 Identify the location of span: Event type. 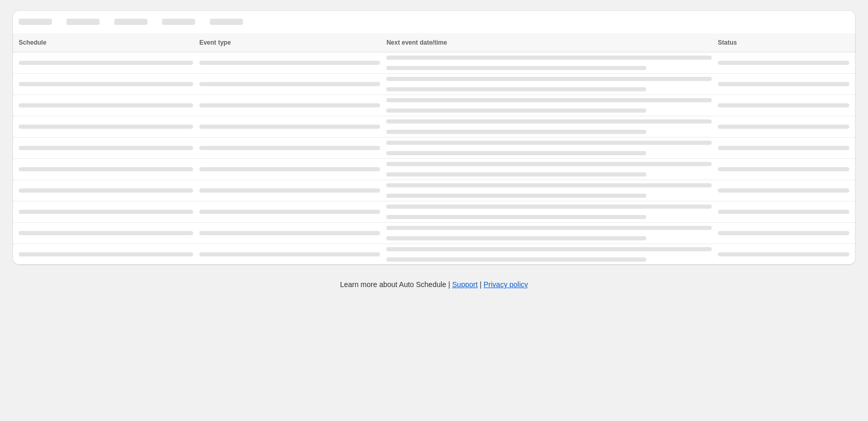
(215, 42).